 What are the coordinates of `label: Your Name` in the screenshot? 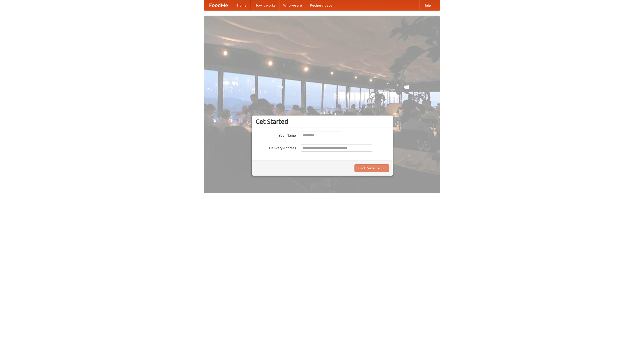 It's located at (276, 135).